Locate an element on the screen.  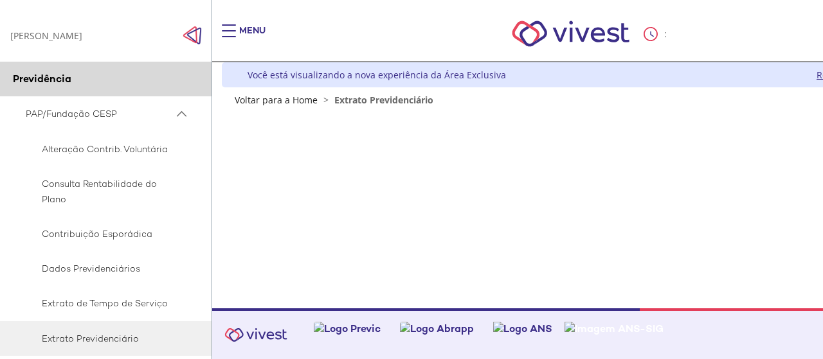
img: Imagem ANS-SIG is located at coordinates (614, 329).